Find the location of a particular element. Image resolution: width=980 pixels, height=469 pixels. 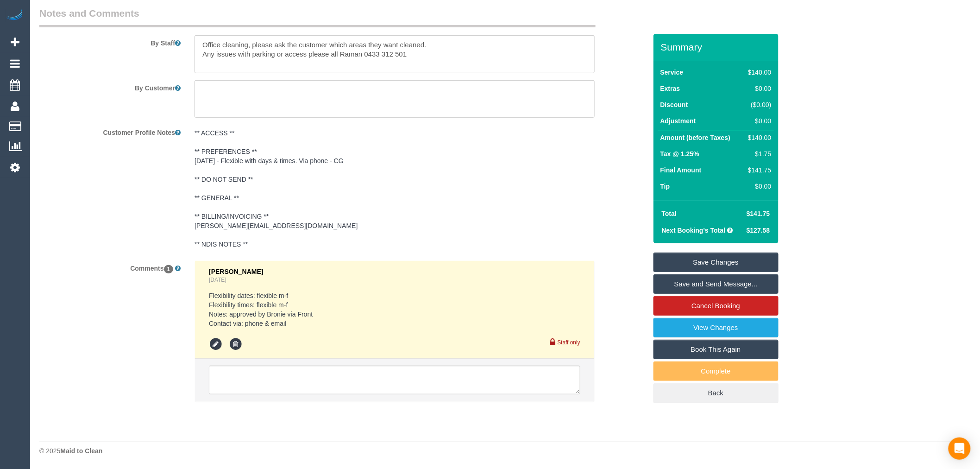

a: Cancel Booking is located at coordinates (716, 306).